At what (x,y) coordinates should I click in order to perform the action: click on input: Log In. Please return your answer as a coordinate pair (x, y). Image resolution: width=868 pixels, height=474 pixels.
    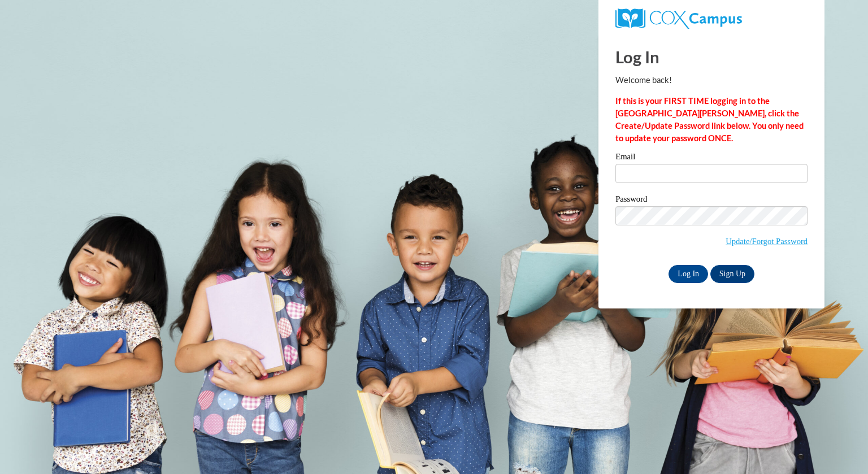
    Looking at the image, I should click on (688, 274).